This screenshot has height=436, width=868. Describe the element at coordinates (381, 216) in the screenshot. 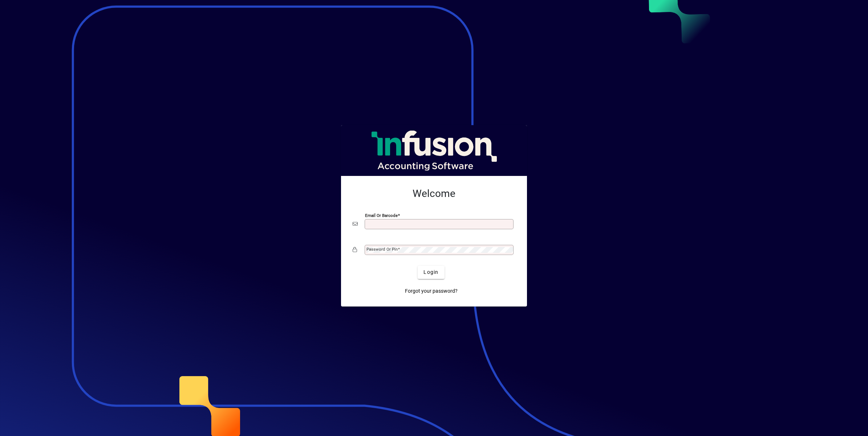

I see `mat-label: Email or Barcode` at that location.